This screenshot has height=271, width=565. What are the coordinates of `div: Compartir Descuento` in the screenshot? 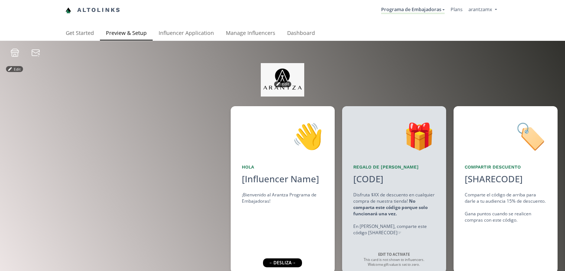 It's located at (506, 167).